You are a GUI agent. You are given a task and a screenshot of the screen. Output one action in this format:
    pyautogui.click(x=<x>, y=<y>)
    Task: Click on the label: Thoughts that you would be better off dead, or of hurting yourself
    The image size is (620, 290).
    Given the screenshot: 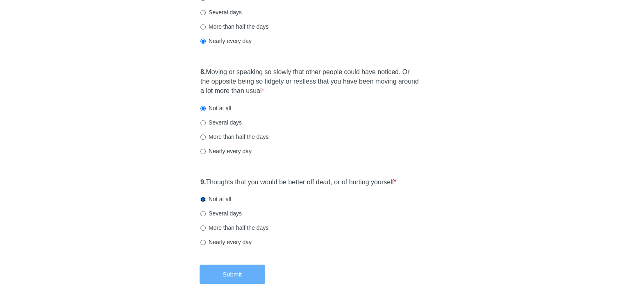 What is the action you would take?
    pyautogui.click(x=299, y=182)
    